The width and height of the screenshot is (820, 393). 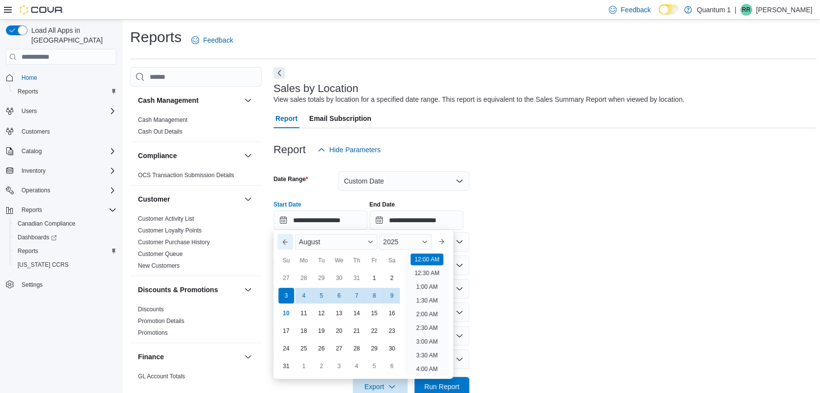 What do you see at coordinates (218, 40) in the screenshot?
I see `span: Feedback` at bounding box center [218, 40].